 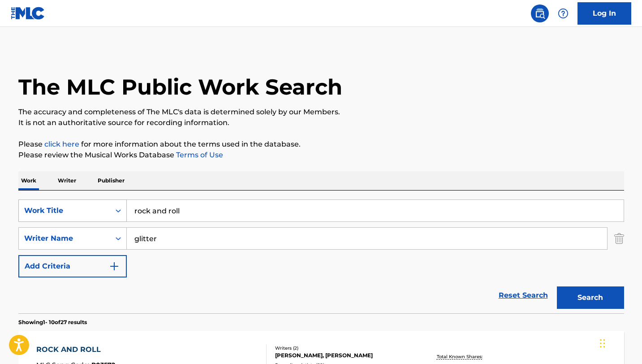 I want to click on div: ROCK AND ROLL, so click(x=76, y=349).